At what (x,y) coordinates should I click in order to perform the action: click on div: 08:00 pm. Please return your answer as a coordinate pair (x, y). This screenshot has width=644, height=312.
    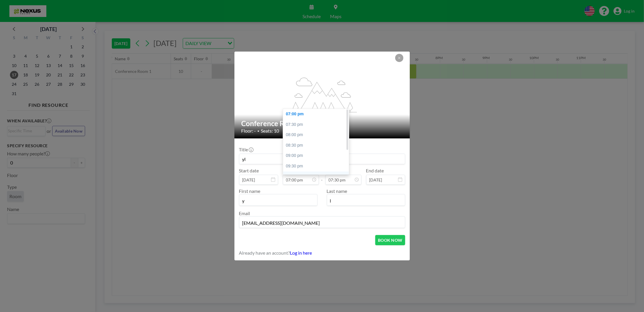
    Looking at the image, I should click on (318, 135).